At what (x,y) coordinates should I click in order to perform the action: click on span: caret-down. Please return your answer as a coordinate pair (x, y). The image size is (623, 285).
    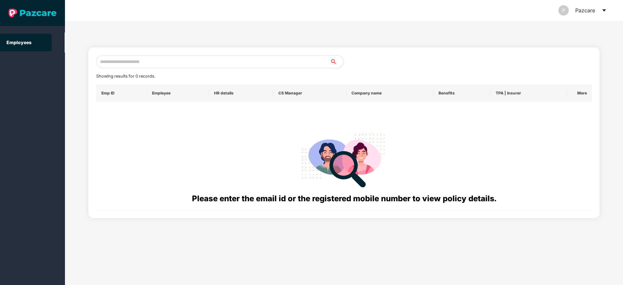
    Looking at the image, I should click on (604, 10).